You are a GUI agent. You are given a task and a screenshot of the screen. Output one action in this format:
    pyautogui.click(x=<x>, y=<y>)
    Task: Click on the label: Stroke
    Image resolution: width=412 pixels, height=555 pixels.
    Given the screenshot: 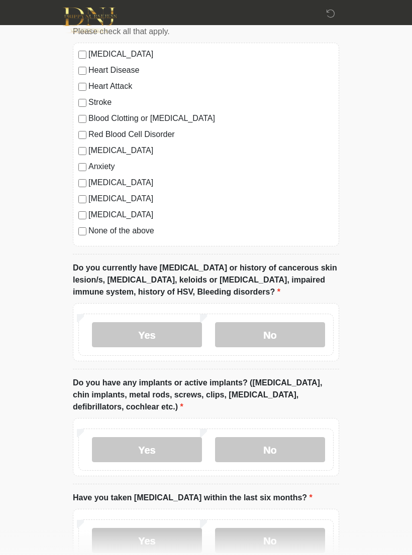 What is the action you would take?
    pyautogui.click(x=211, y=102)
    